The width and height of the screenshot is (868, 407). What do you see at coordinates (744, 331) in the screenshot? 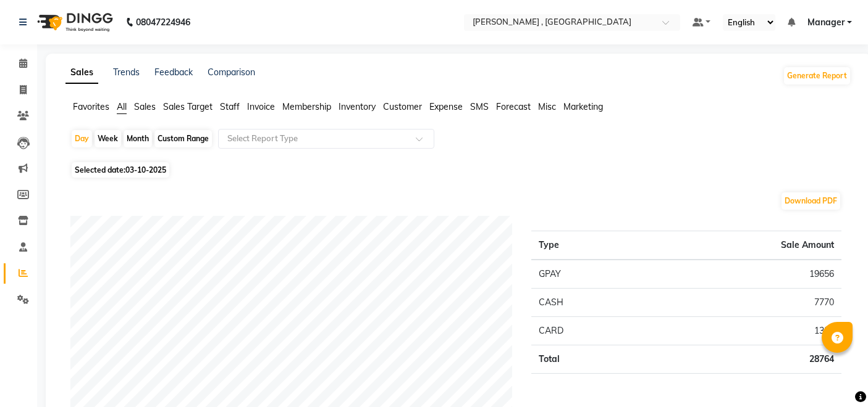
I see `td: 1338` at bounding box center [744, 331].